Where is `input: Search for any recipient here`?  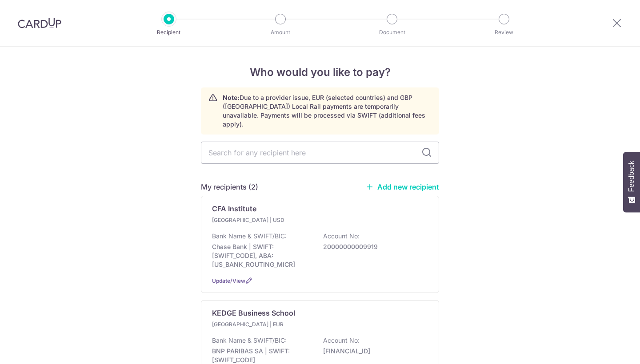
input: Search for any recipient here is located at coordinates (320, 153).